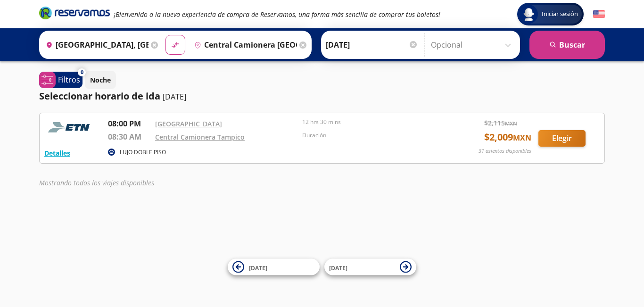 The height and width of the screenshot is (307, 644). What do you see at coordinates (101, 80) in the screenshot?
I see `button: Noche` at bounding box center [101, 80].